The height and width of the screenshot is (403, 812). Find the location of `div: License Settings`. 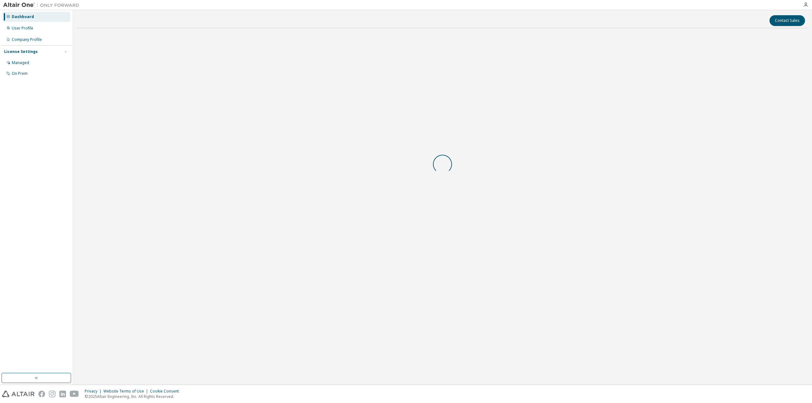

div: License Settings is located at coordinates (21, 52).